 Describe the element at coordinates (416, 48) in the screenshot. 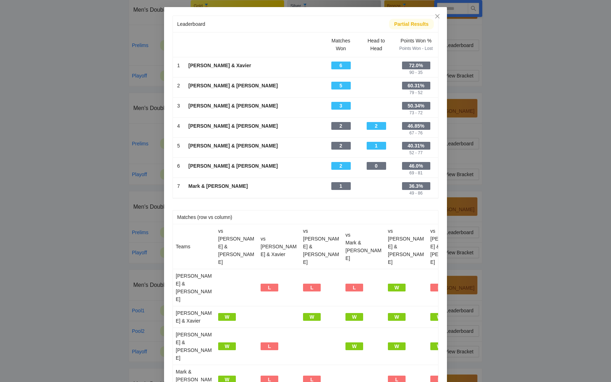

I see `div: Points Won - Lost` at that location.